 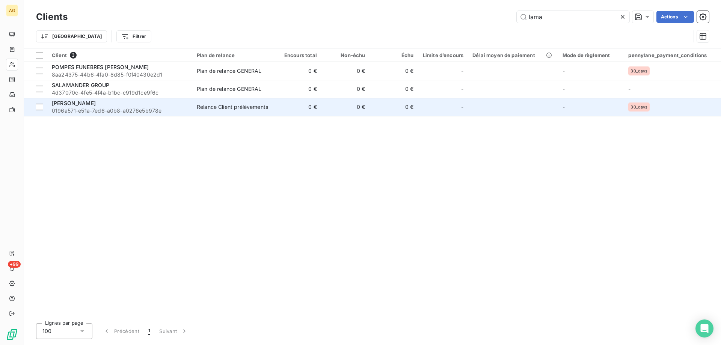 What do you see at coordinates (12, 11) in the screenshot?
I see `div: AG` at bounding box center [12, 11].